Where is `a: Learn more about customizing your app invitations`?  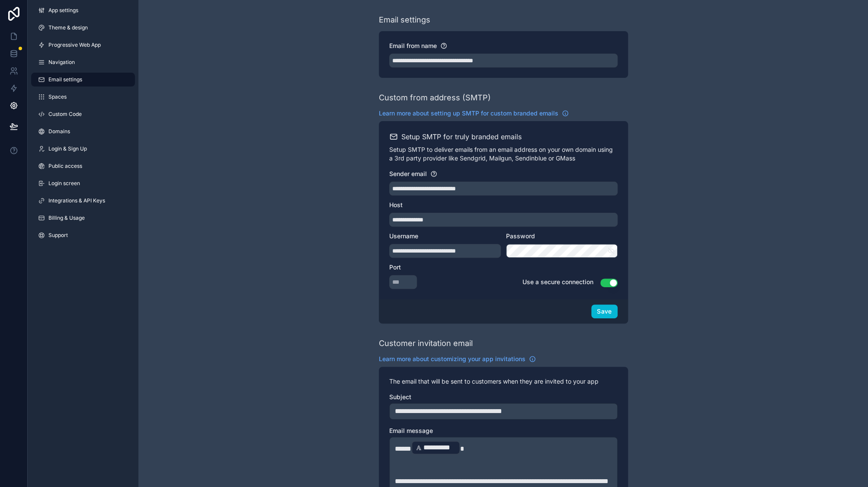
a: Learn more about customizing your app invitations is located at coordinates (457, 359).